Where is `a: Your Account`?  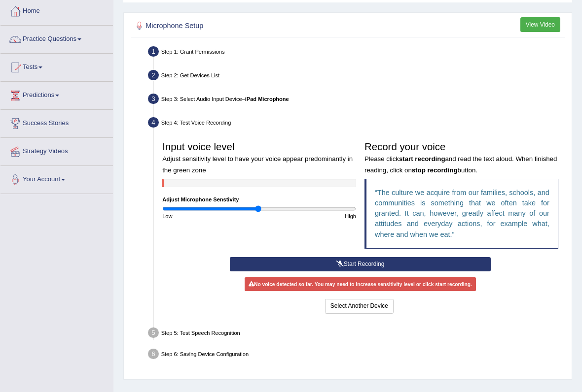 a: Your Account is located at coordinates (57, 178).